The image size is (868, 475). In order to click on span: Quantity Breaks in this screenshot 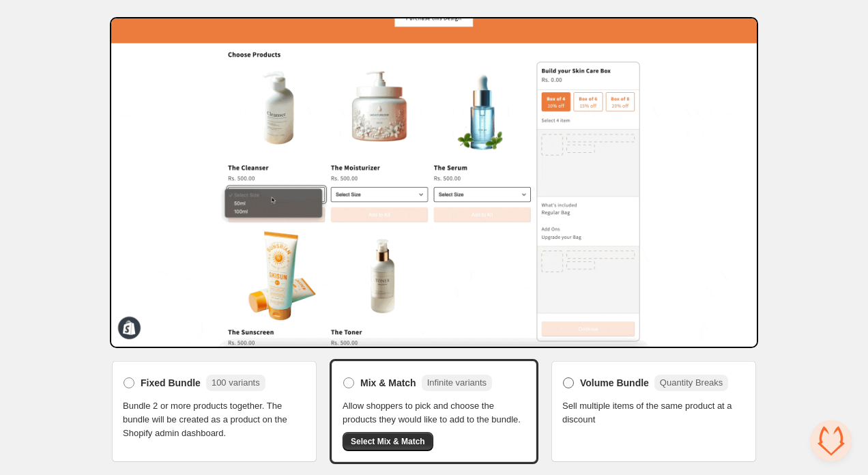, I will do `click(691, 382)`.